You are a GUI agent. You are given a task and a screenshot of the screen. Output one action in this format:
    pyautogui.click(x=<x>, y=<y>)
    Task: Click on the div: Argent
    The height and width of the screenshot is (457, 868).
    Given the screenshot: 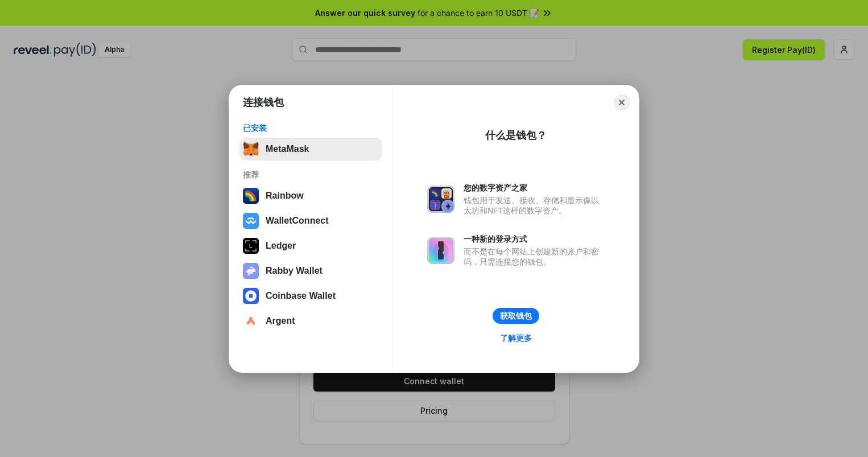 What is the action you would take?
    pyautogui.click(x=281, y=321)
    